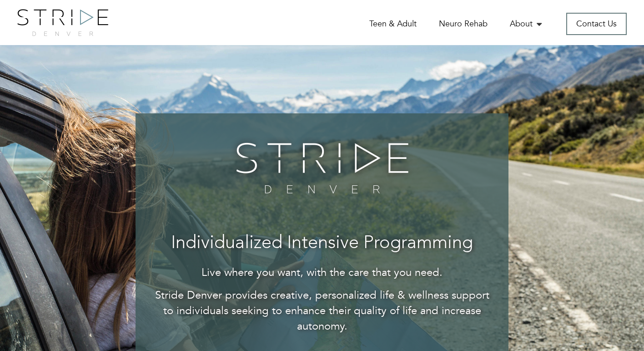 This screenshot has width=644, height=351. Describe the element at coordinates (63, 22) in the screenshot. I see `img: logo.png` at that location.